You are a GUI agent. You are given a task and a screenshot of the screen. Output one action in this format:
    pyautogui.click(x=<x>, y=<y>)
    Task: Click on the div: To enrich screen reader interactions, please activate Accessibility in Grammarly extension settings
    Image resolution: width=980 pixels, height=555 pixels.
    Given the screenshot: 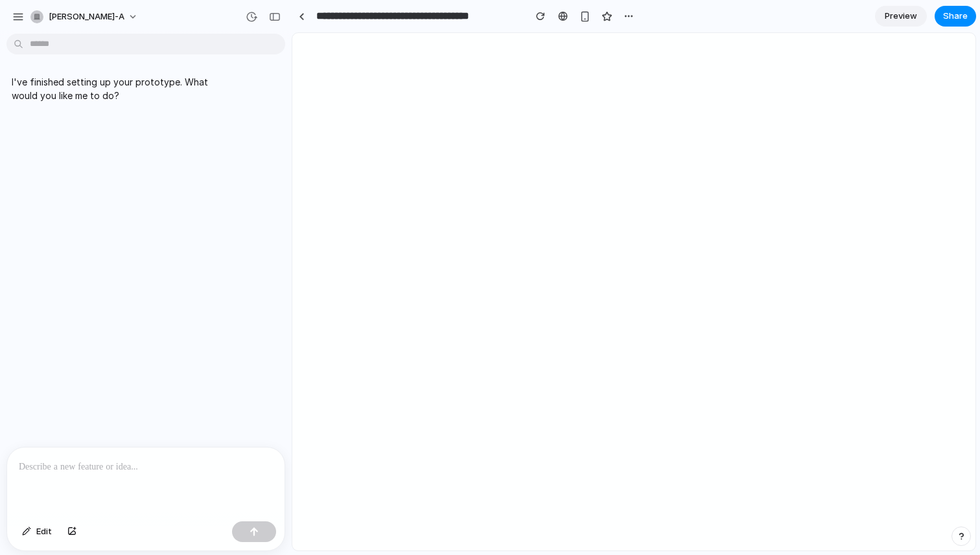 What is the action you would take?
    pyautogui.click(x=145, y=482)
    